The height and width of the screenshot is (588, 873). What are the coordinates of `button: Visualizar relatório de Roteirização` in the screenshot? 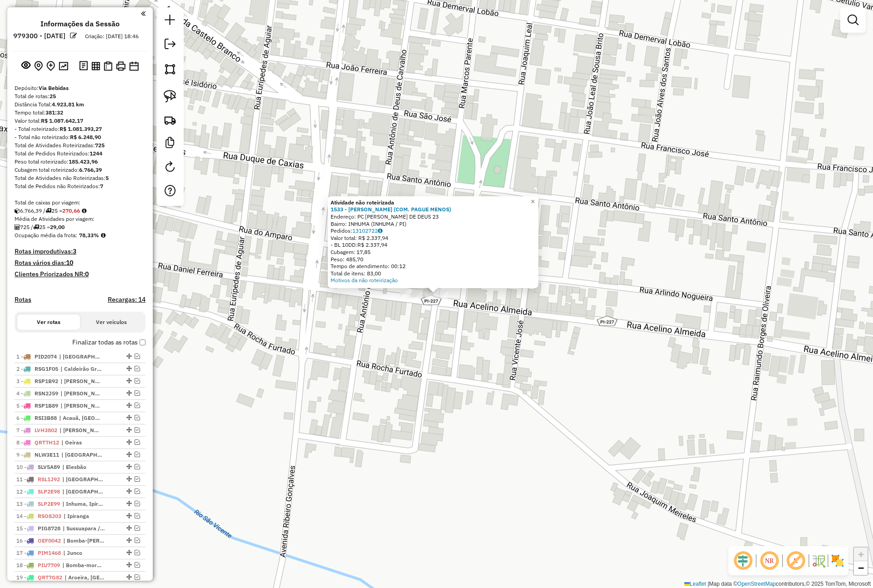 It's located at (96, 65).